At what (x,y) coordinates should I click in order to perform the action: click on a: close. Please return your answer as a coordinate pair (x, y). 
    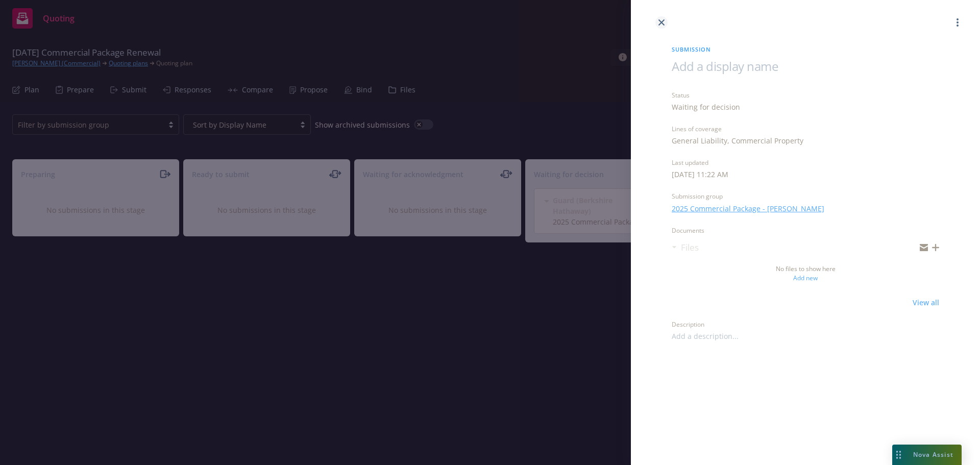
    Looking at the image, I should click on (661, 23).